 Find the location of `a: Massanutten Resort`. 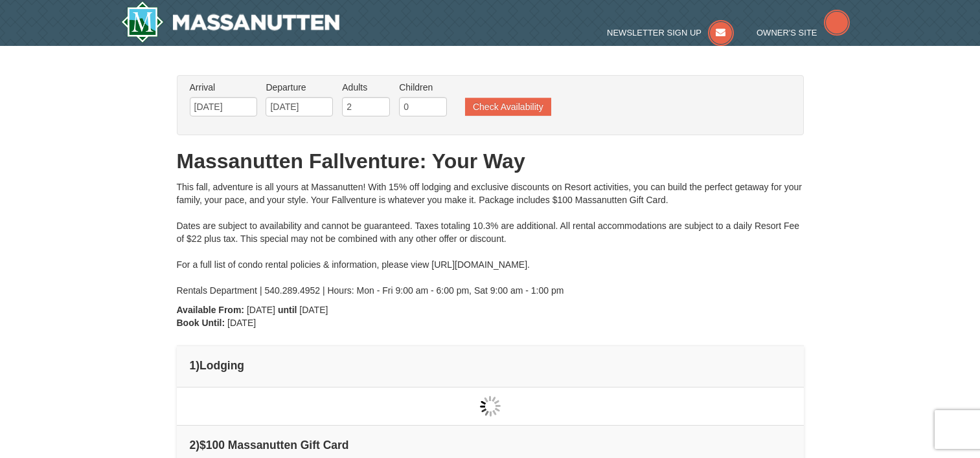

a: Massanutten Resort is located at coordinates (230, 22).